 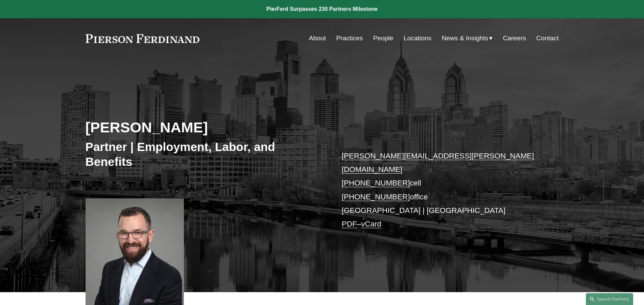 I want to click on a: People, so click(x=383, y=38).